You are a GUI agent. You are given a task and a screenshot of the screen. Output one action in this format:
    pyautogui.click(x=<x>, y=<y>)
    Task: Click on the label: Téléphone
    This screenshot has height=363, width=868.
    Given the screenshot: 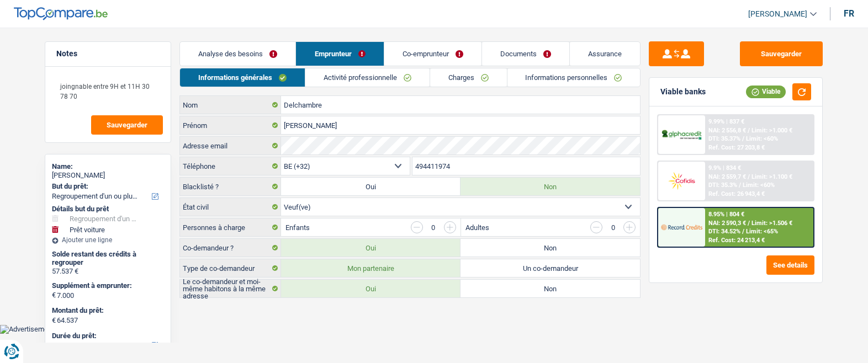 What is the action you would take?
    pyautogui.click(x=230, y=166)
    